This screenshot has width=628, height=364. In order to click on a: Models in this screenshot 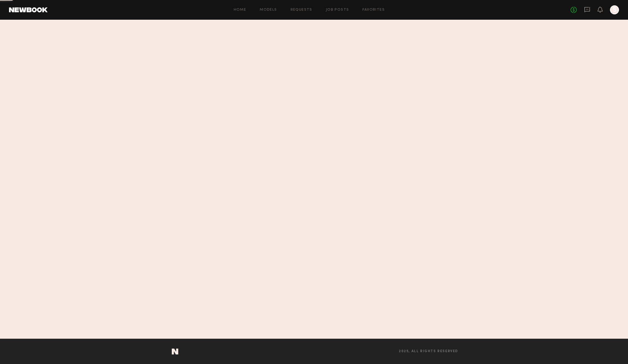, I will do `click(268, 10)`.